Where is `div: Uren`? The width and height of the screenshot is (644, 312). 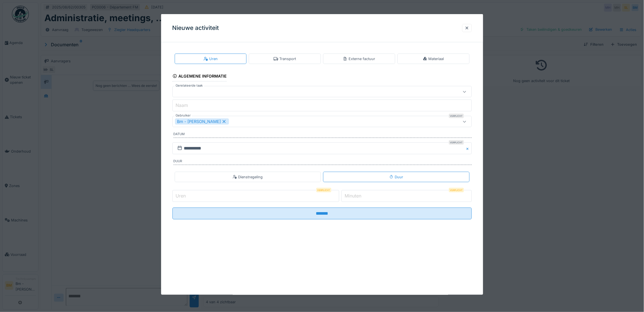
div: Uren is located at coordinates (210, 59).